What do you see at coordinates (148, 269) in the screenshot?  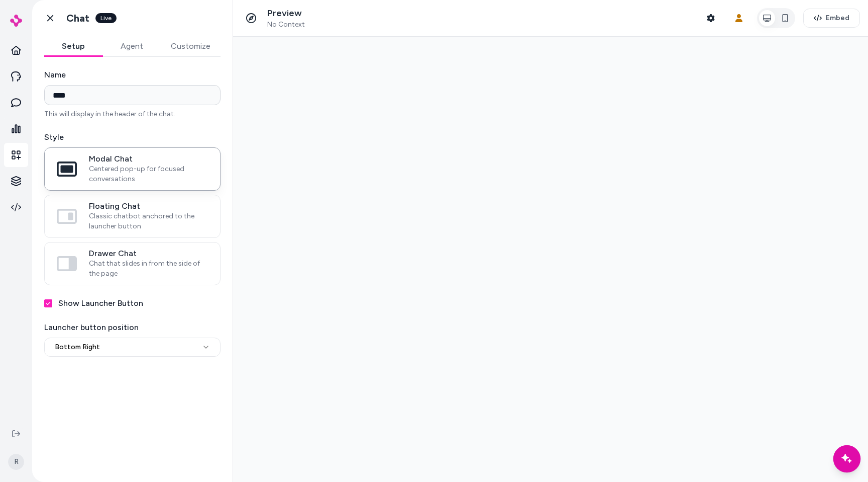 I see `span: Chat that slides in from the side of the page` at bounding box center [148, 269].